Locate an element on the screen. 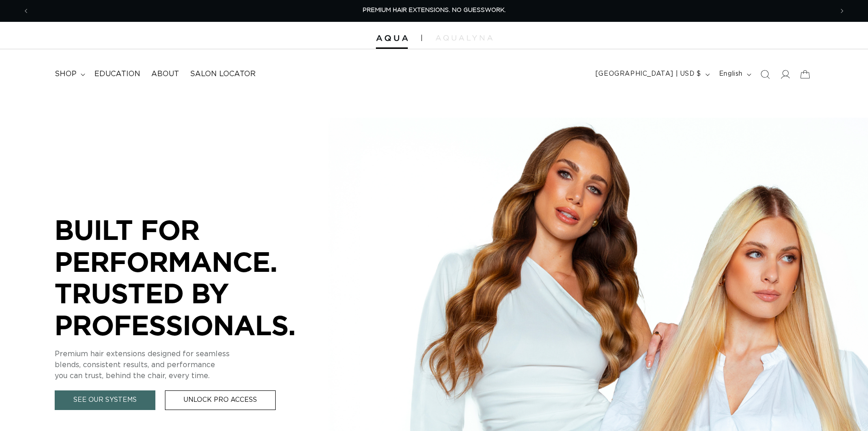 This screenshot has width=868, height=431. img: Aqua Hair Extensions is located at coordinates (392, 38).